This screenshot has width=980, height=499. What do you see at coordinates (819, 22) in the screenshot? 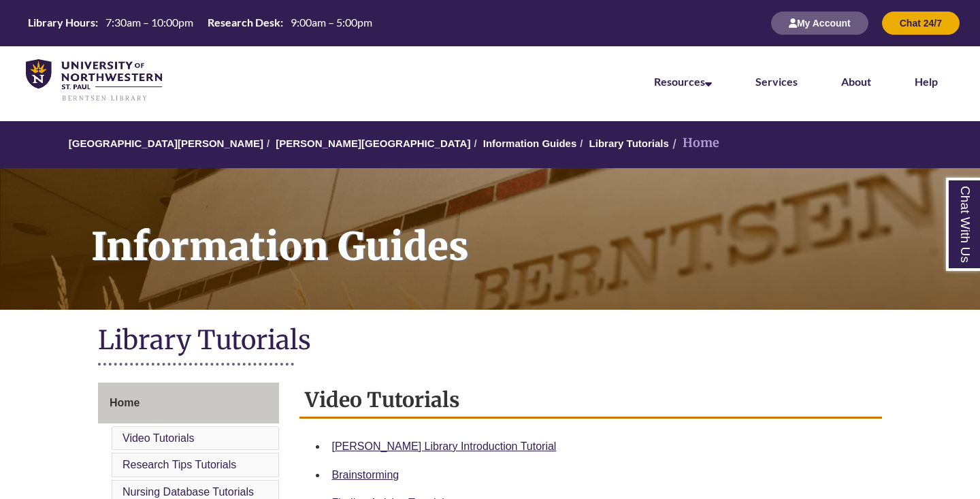
I see `a: My Account` at bounding box center [819, 22].